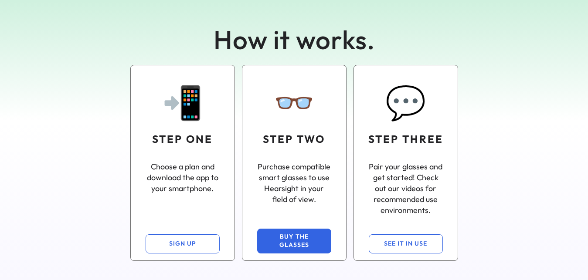 The height and width of the screenshot is (280, 588). I want to click on button: SEE IT IN USE, so click(406, 244).